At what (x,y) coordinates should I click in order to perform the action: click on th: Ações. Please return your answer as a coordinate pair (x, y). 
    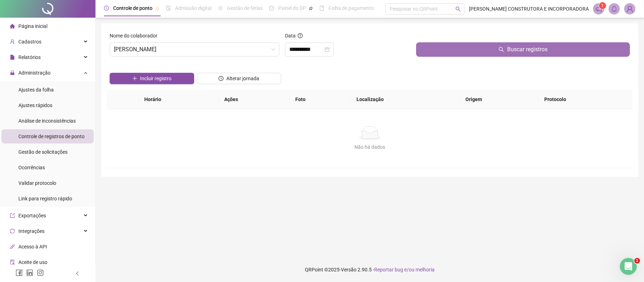
    Looking at the image, I should click on (255, 99).